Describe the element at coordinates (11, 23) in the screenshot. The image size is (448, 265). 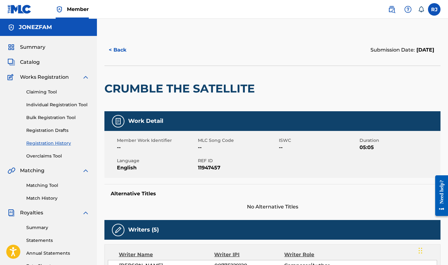
I see `div: Need help?` at that location.